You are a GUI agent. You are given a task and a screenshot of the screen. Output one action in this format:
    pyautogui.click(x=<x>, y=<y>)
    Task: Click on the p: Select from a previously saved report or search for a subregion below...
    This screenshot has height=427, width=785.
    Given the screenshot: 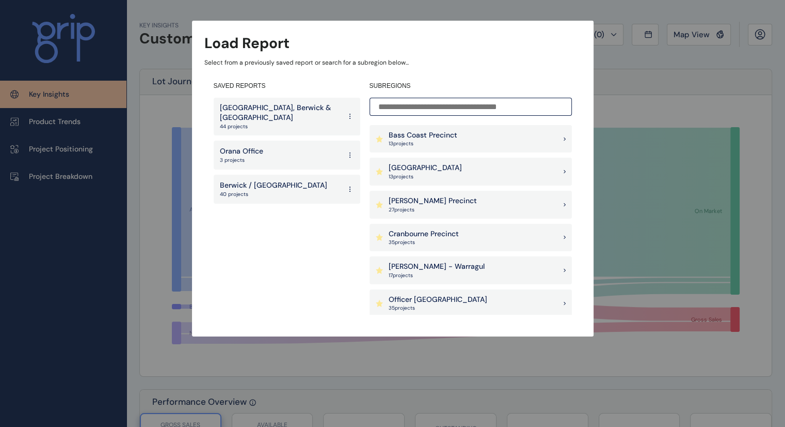 What is the action you would take?
    pyautogui.click(x=393, y=62)
    